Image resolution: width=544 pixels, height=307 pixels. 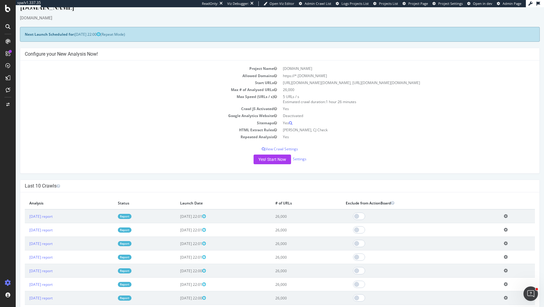 What do you see at coordinates (392, 108) in the screenshot?
I see `td: Deactivated` at bounding box center [392, 108].